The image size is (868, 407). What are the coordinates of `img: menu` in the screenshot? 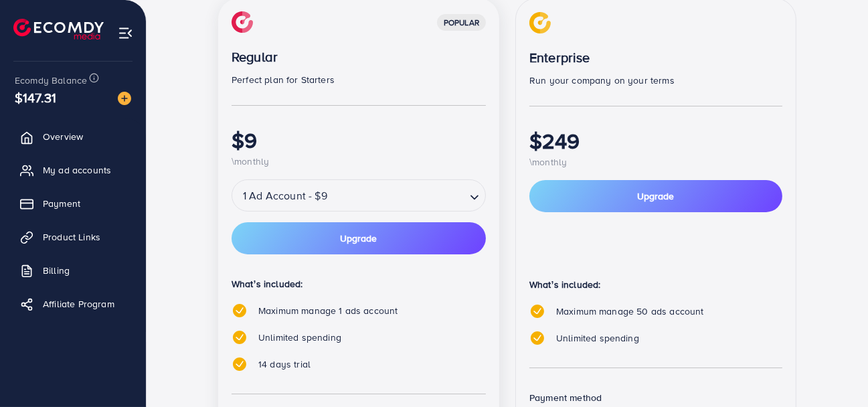 It's located at (125, 33).